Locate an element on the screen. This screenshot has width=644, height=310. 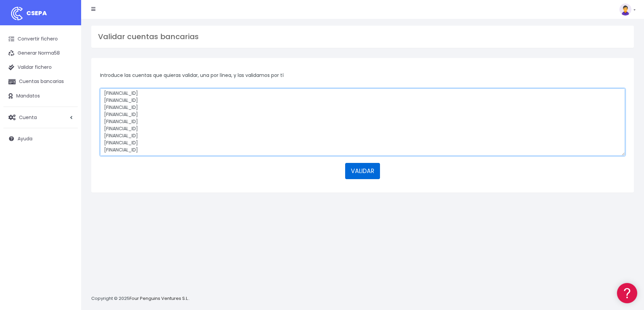
a: Validar fichero is located at coordinates (40, 67).